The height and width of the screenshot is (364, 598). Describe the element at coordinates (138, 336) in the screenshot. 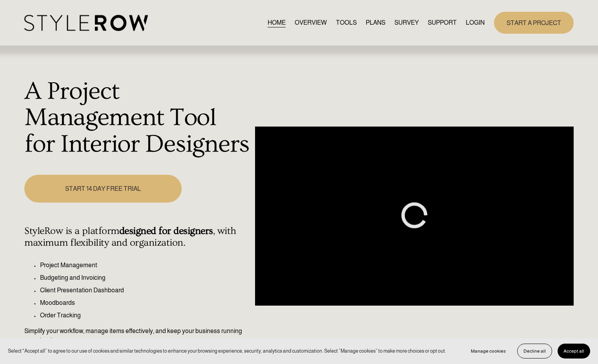

I see `p: Simplify your workflow, manage items effectively, and keep your business running seamlessly.` at that location.